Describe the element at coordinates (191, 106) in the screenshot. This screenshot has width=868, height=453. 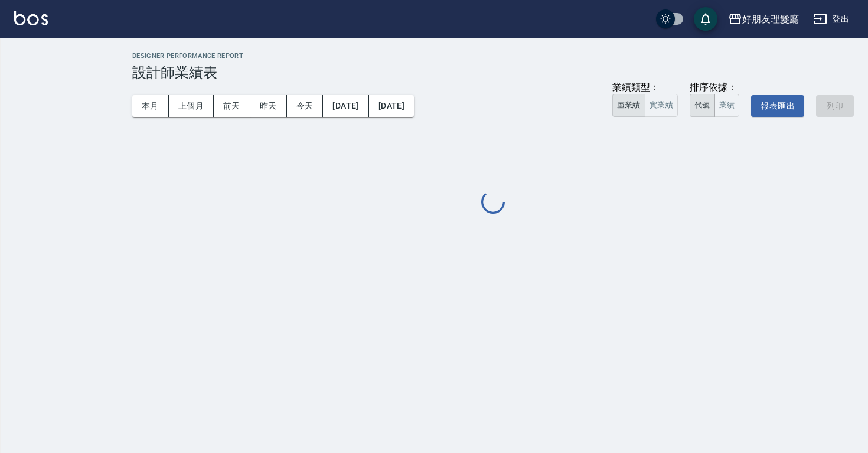
I see `button: 上個月` at that location.